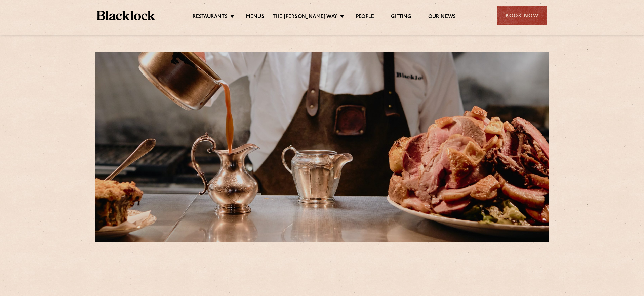  Describe the element at coordinates (126, 15) in the screenshot. I see `img: BL_Textured_Logo-footer-cropped.svg` at that location.